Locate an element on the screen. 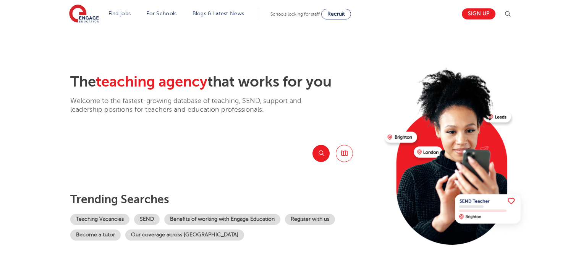 The height and width of the screenshot is (268, 581). a: For Schools is located at coordinates (161, 13).